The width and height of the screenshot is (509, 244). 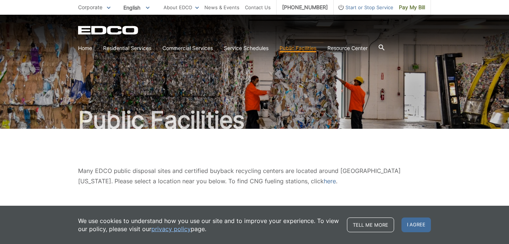 What do you see at coordinates (246, 48) in the screenshot?
I see `a: Service Schedules` at bounding box center [246, 48].